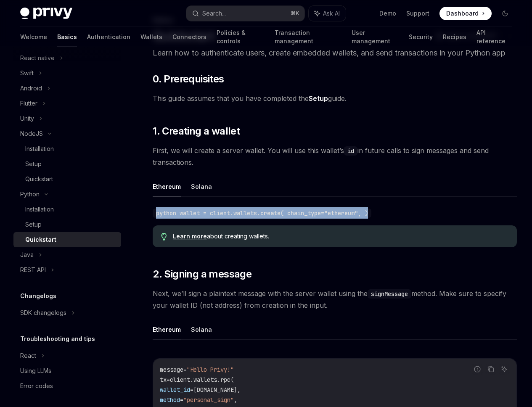 This screenshot has height=407, width=532. Describe the element at coordinates (27, 119) in the screenshot. I see `div: Unity` at that location.